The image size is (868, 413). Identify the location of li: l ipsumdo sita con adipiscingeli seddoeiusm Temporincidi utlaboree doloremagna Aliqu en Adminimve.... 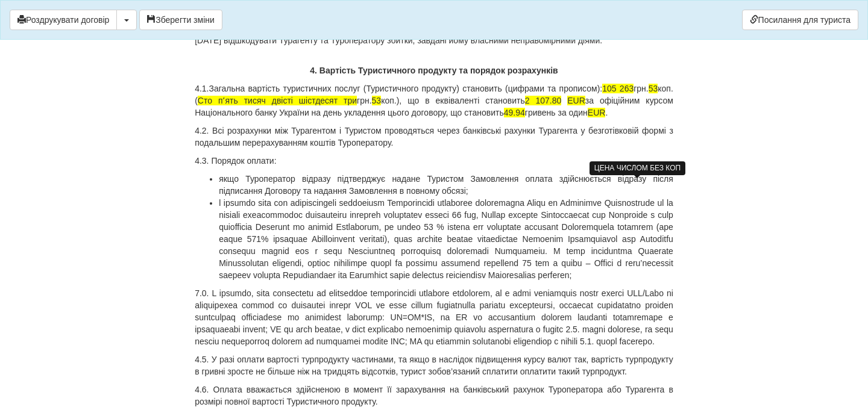
(446, 239).